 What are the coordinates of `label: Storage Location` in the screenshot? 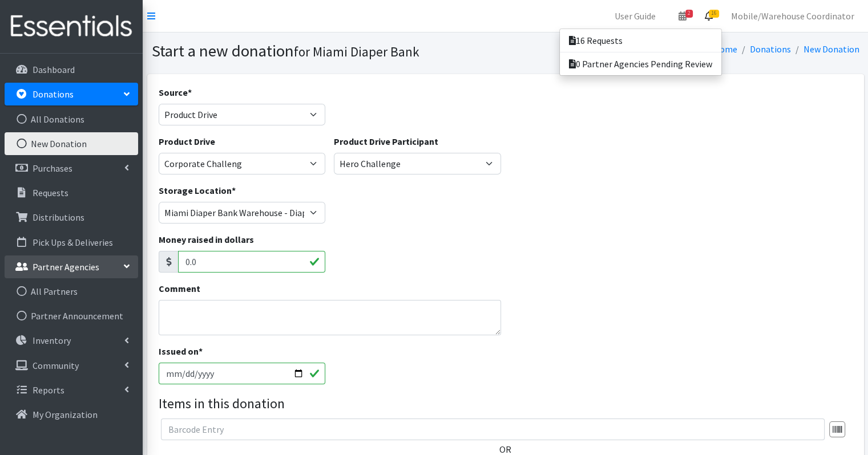 It's located at (197, 191).